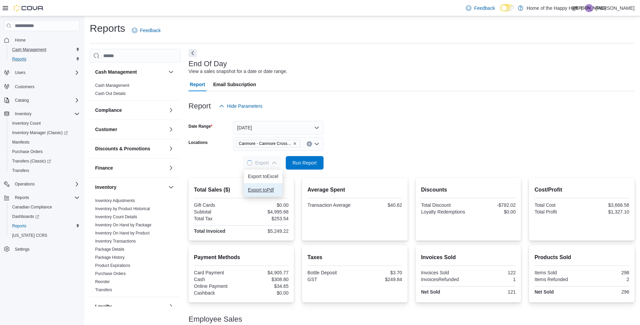 The image size is (640, 325). I want to click on button: Users, so click(20, 73).